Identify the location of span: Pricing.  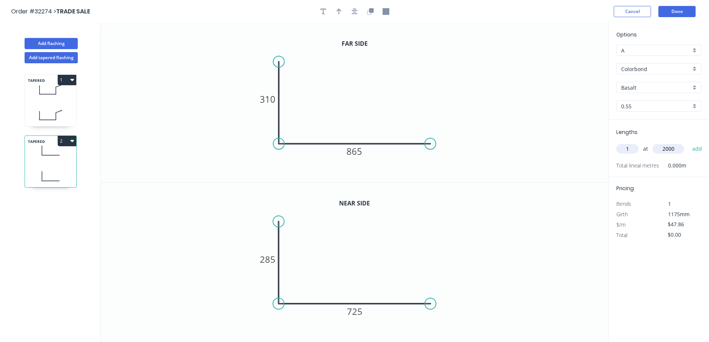
(625, 188).